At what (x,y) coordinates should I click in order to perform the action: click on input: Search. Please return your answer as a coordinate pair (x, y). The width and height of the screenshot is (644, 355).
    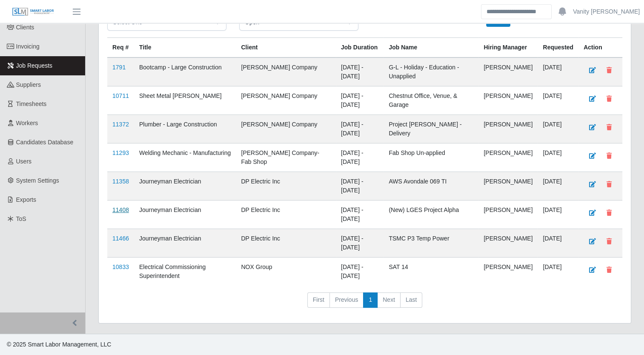
    Looking at the image, I should click on (516, 12).